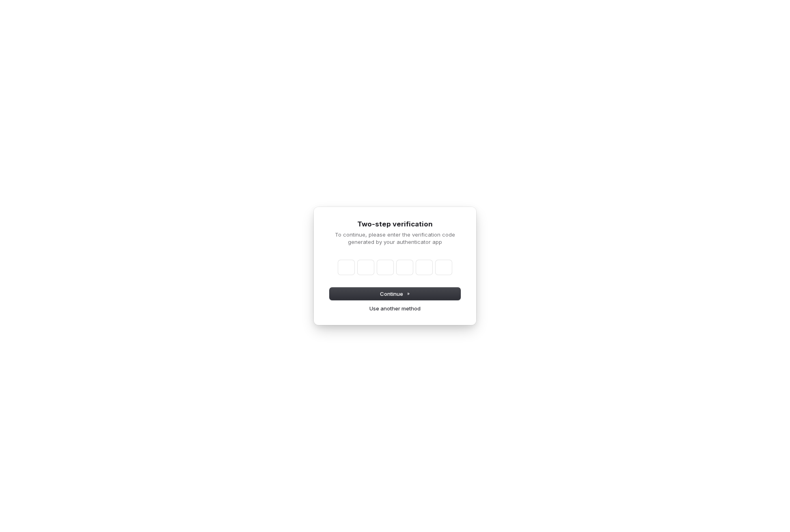  What do you see at coordinates (395, 238) in the screenshot?
I see `p: To continue, please enter the verification code generated by your authenticator app` at bounding box center [395, 238].